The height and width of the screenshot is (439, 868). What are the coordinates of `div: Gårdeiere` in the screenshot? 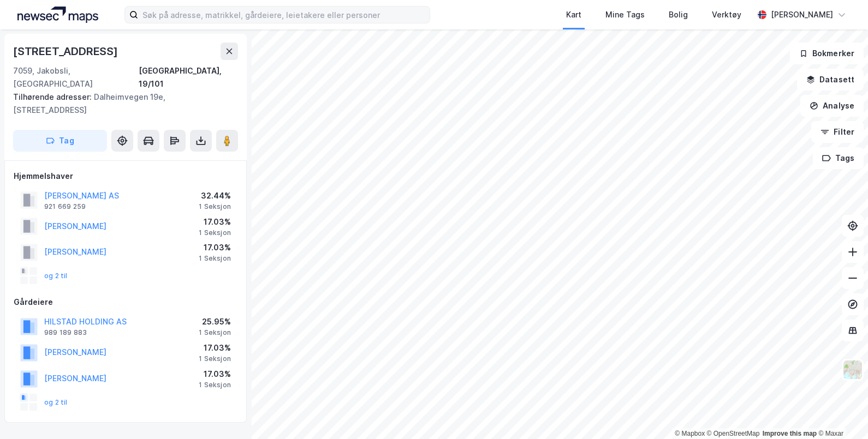 It's located at (126, 302).